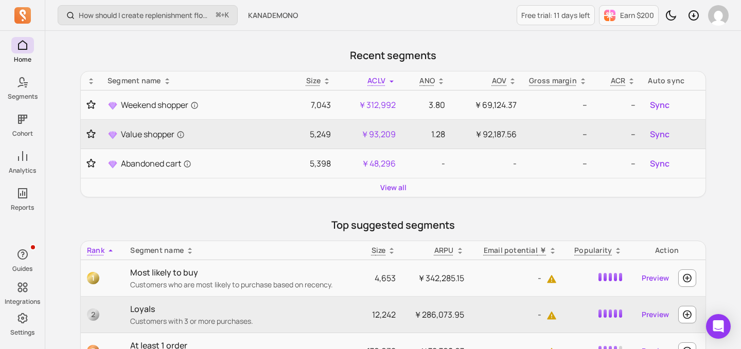 The height and width of the screenshot is (349, 741). Describe the element at coordinates (22, 208) in the screenshot. I see `p: Reports` at that location.